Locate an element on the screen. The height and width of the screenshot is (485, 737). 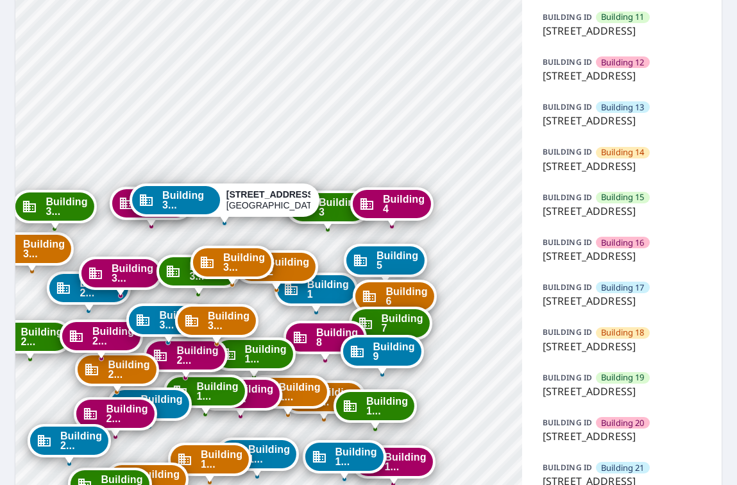
span: Building 4 is located at coordinates (404, 204).